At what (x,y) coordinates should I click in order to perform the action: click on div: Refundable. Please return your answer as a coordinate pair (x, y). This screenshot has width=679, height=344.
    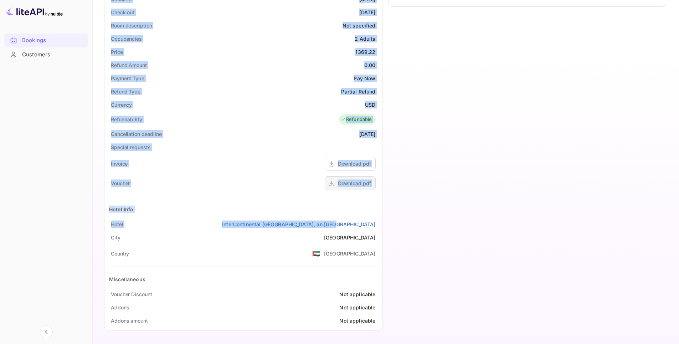
    Looking at the image, I should click on (357, 119).